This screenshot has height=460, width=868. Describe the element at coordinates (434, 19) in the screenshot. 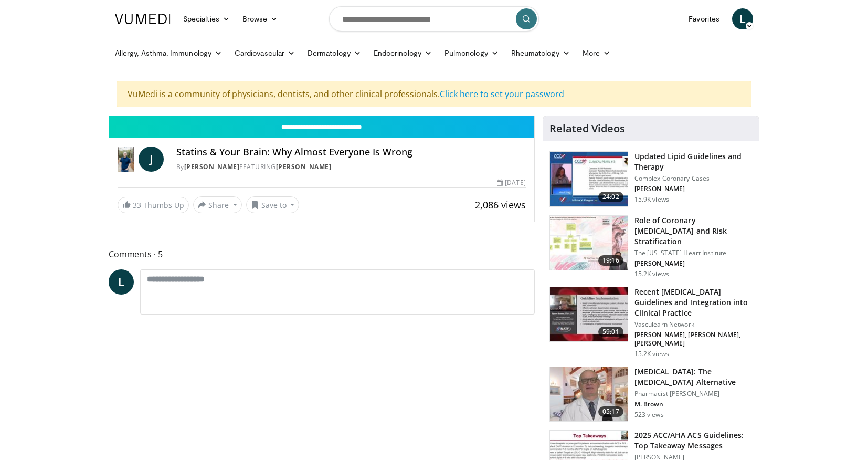

I see `input: Search topics, interventions` at that location.